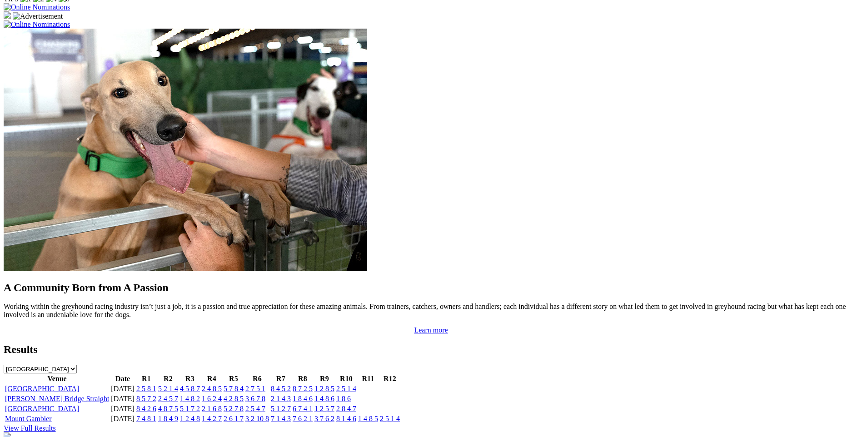 The width and height of the screenshot is (862, 437). What do you see at coordinates (234, 399) in the screenshot?
I see `a: 4 2 8 5` at bounding box center [234, 399].